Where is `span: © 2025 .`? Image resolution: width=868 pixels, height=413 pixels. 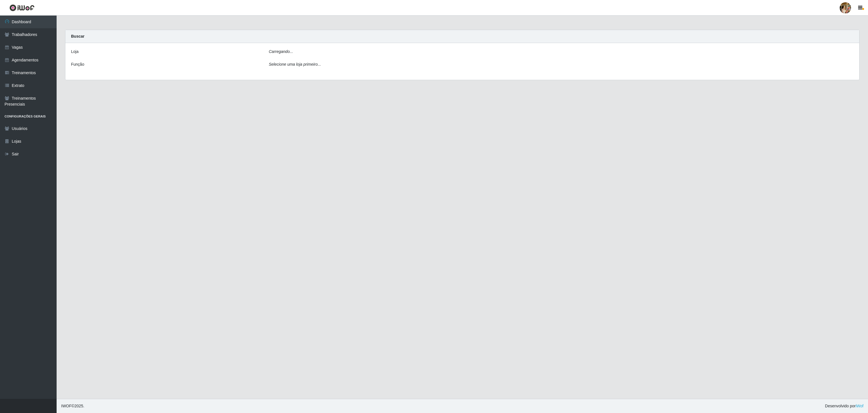
span: © 2025 . is located at coordinates (72, 406).